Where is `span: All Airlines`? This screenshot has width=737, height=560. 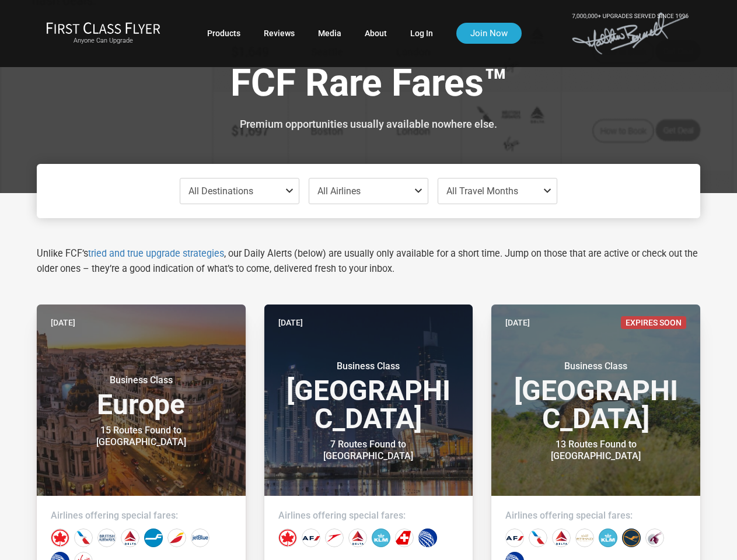
span: All Airlines is located at coordinates (339, 191).